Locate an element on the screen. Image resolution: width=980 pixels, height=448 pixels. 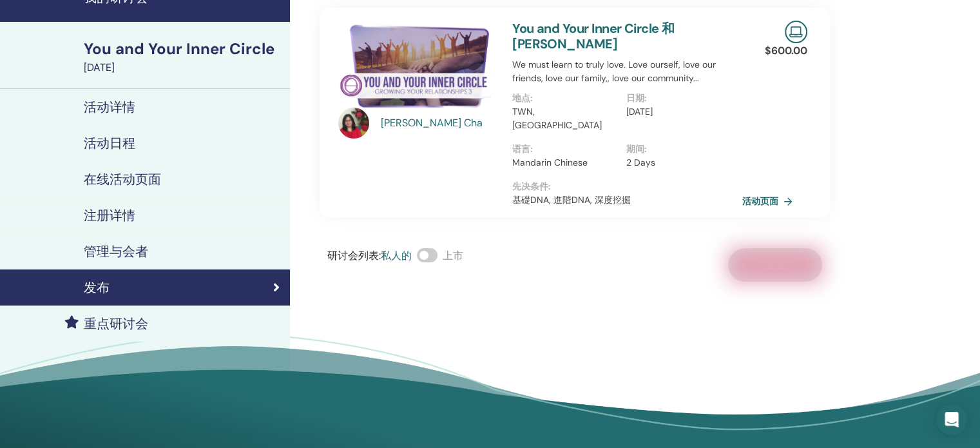
h4: 管理与会者 is located at coordinates (116, 251).